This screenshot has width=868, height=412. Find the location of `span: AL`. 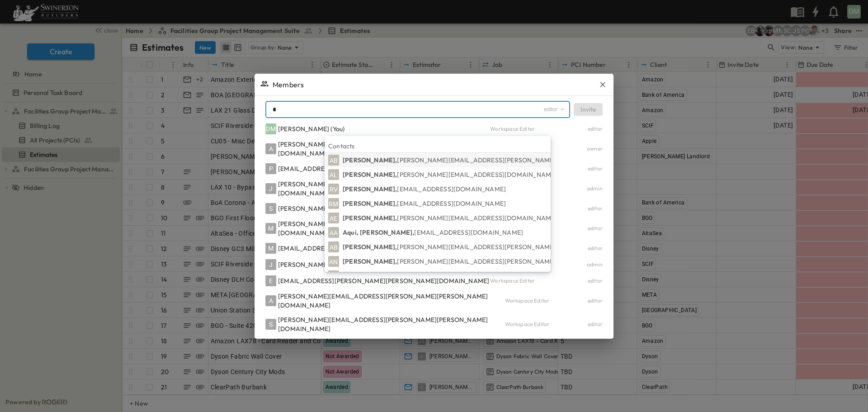

span: AL is located at coordinates (333, 174).